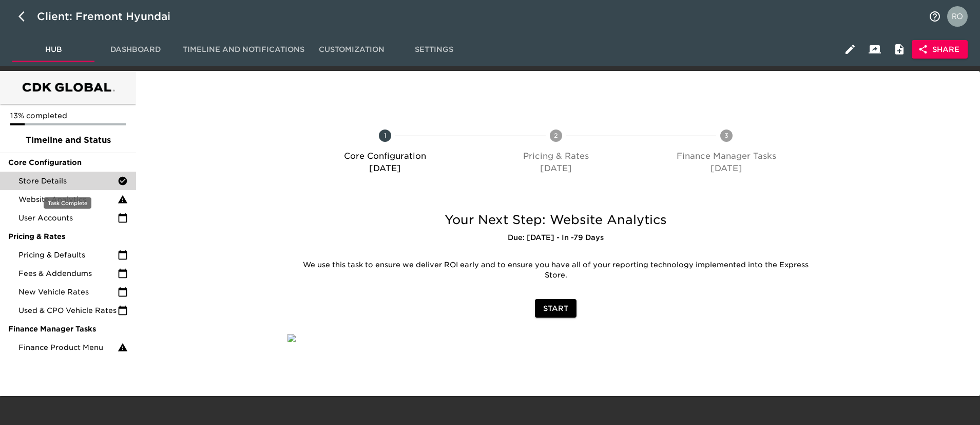 This screenshot has width=980, height=425. What do you see at coordinates (352, 49) in the screenshot?
I see `span: Customization` at bounding box center [352, 49].